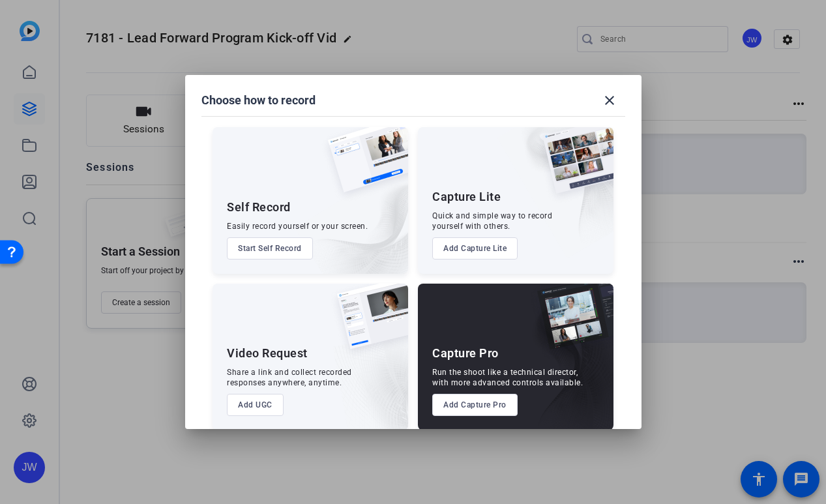 Image resolution: width=826 pixels, height=504 pixels. I want to click on h1: Choose how to record, so click(258, 100).